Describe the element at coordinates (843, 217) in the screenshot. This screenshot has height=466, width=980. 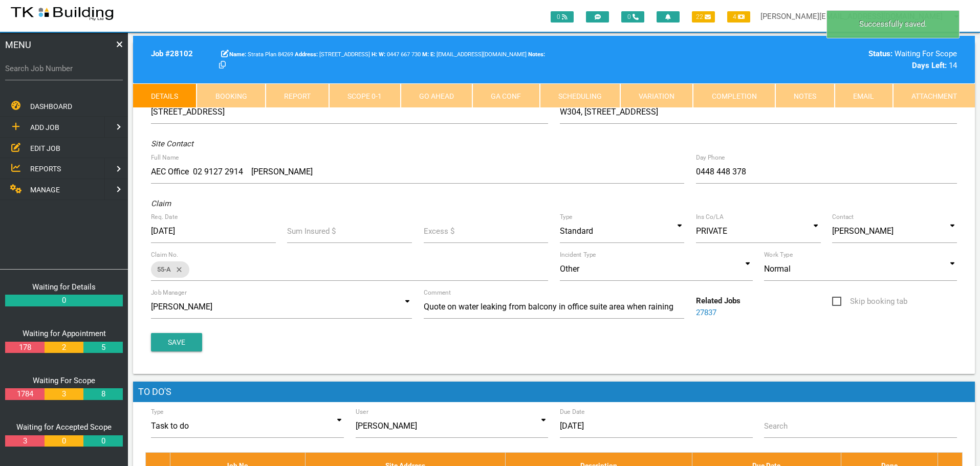
I see `label: Contact` at that location.